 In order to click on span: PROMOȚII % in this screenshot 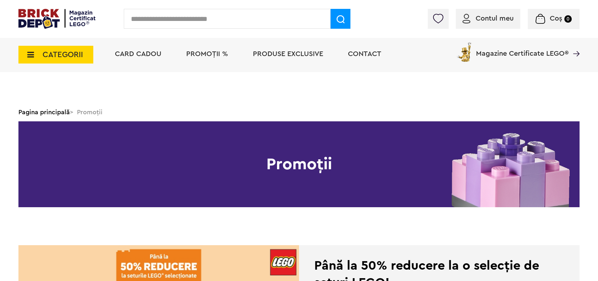, I will do `click(207, 54)`.